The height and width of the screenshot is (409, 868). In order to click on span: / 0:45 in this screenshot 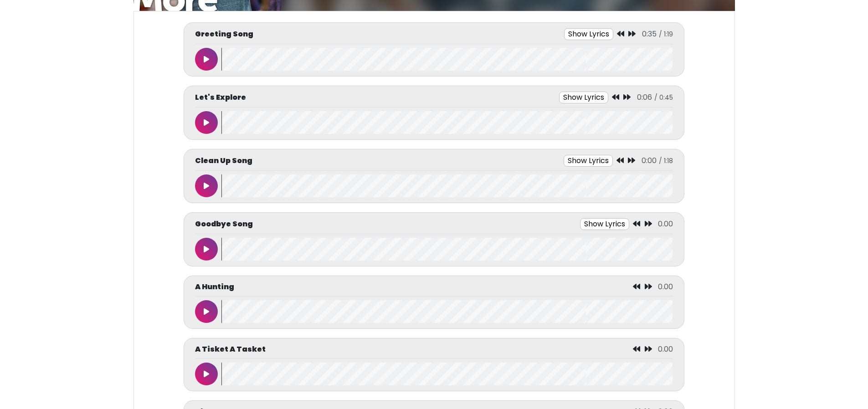, I will do `click(663, 97)`.